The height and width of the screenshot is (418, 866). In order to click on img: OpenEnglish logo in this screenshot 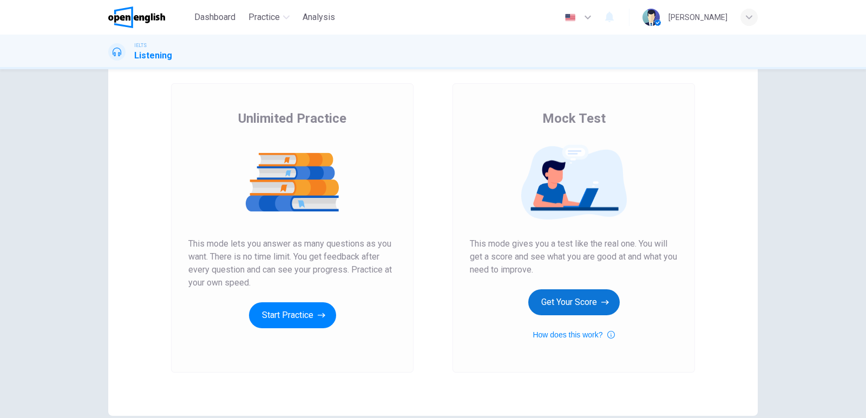, I will do `click(136, 17)`.